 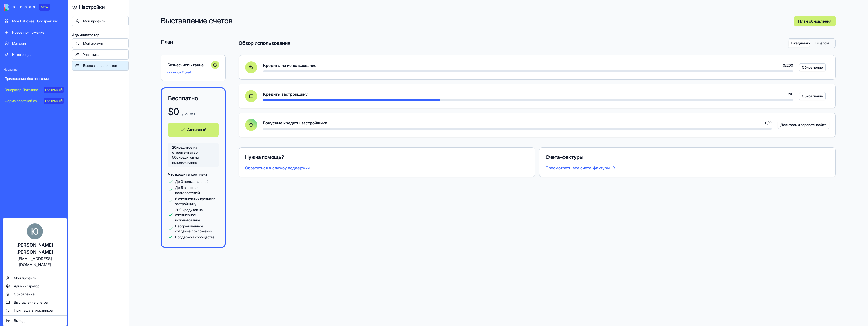 What do you see at coordinates (54, 90) in the screenshot?
I see `ya-tr-span: ПОПРОБУЙ` at bounding box center [54, 90].